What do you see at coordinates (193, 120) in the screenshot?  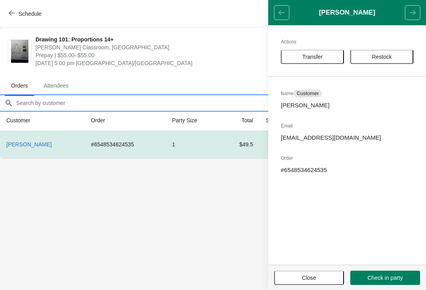 I see `th: Party Size` at bounding box center [193, 120].